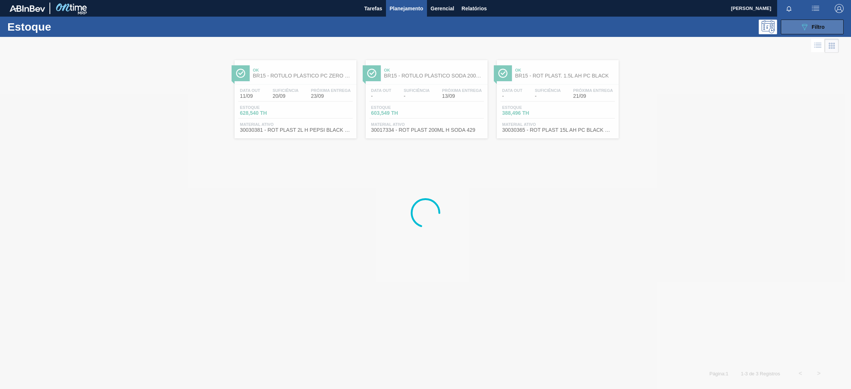  What do you see at coordinates (27, 8) in the screenshot?
I see `img: TNhmsLtSVTkK8tSr43FrP2fwEKptu5GPRR3wAAAABJRU5ErkJggg==` at bounding box center [27, 8].